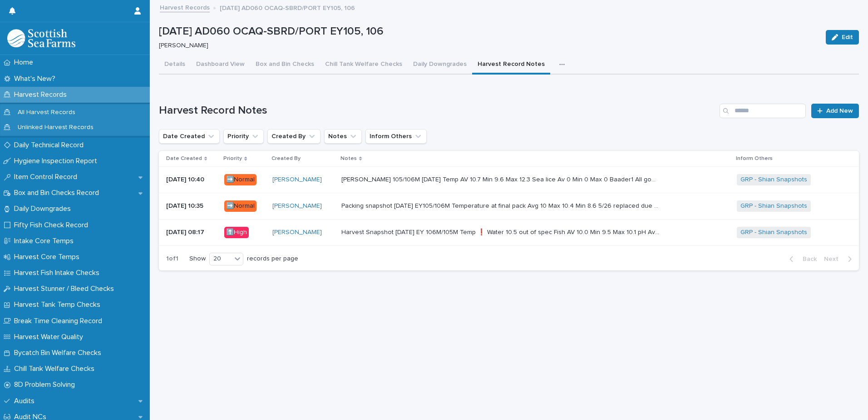  Describe the element at coordinates (49, 257) in the screenshot. I see `p: Harvest Core Temps` at that location.